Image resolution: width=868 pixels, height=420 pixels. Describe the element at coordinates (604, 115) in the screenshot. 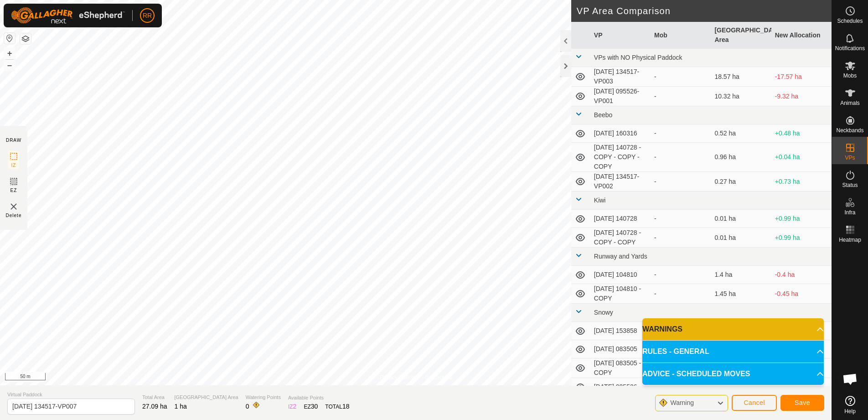

I see `span: Beebo` at that location.